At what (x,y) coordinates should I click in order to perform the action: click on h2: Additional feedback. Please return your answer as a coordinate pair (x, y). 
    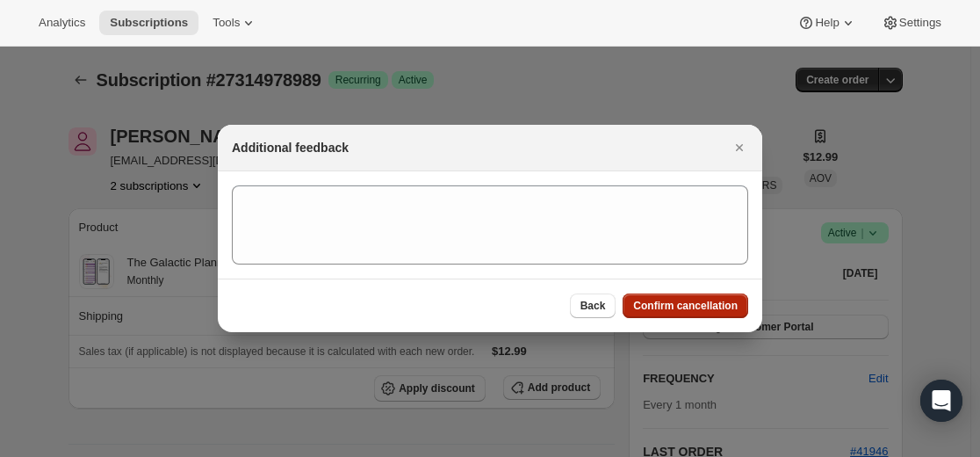
    Looking at the image, I should click on (290, 148).